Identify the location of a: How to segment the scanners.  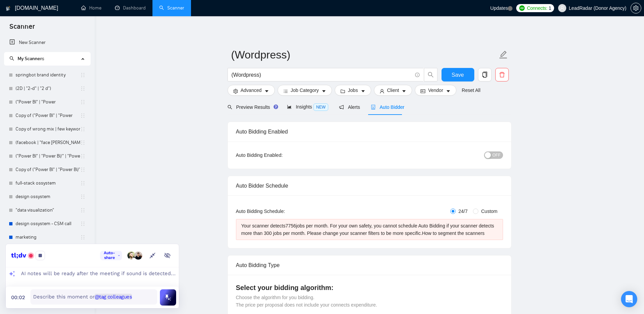
(453, 233).